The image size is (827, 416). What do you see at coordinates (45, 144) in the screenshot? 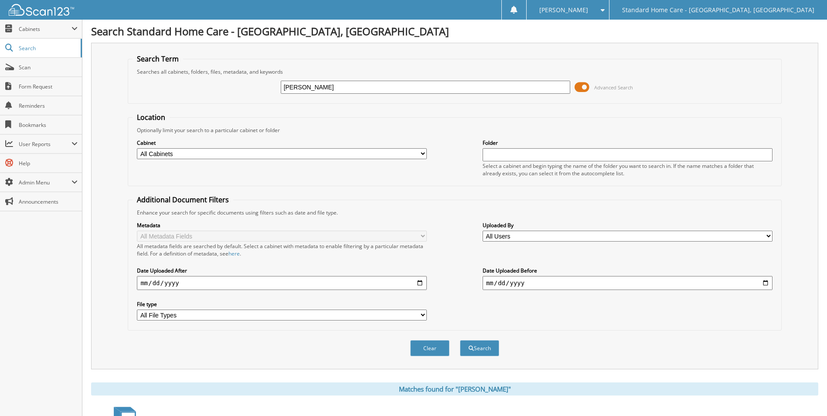
I see `span: User Reports` at bounding box center [45, 144].